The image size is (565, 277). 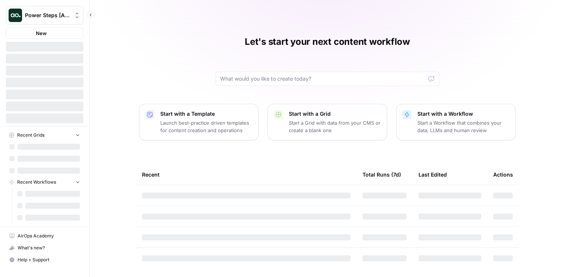 I want to click on span: Recent Workflows, so click(x=37, y=182).